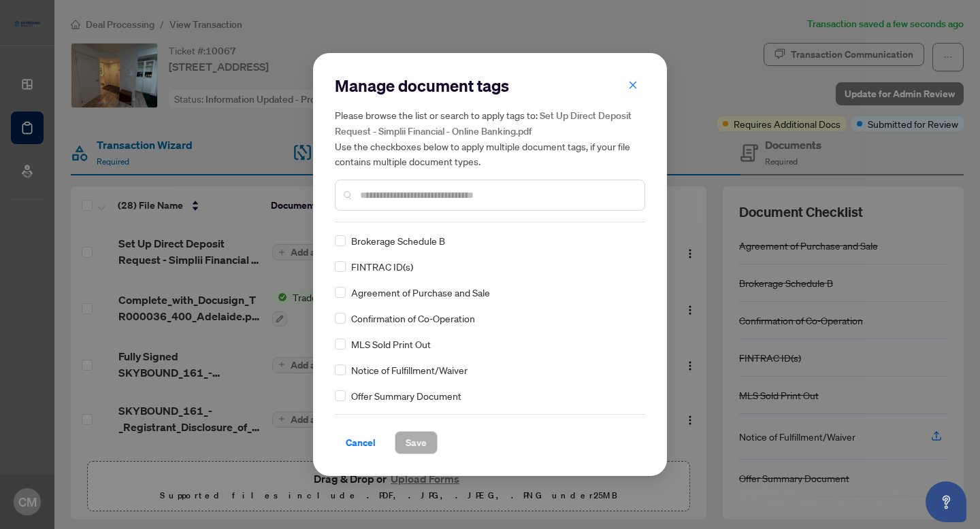  Describe the element at coordinates (398, 241) in the screenshot. I see `span: Brokerage Schedule B` at that location.